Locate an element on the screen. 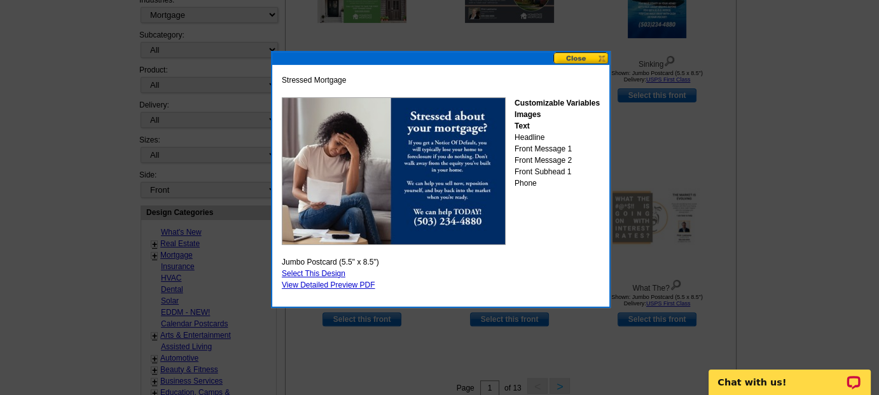  span: Stressed Mortgage is located at coordinates (314, 80).